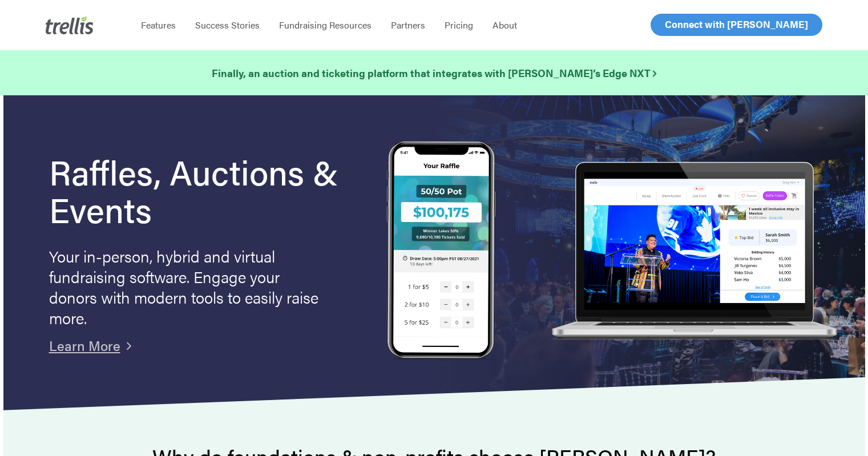  What do you see at coordinates (325, 24) in the screenshot?
I see `span: Fundraising Resources` at bounding box center [325, 24].